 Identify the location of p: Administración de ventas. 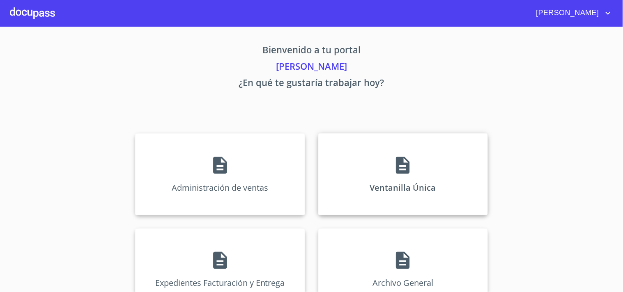
(220, 188).